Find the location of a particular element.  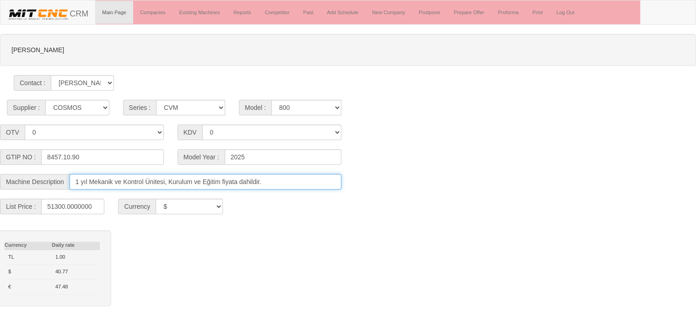

span: Supplier : is located at coordinates (26, 107).